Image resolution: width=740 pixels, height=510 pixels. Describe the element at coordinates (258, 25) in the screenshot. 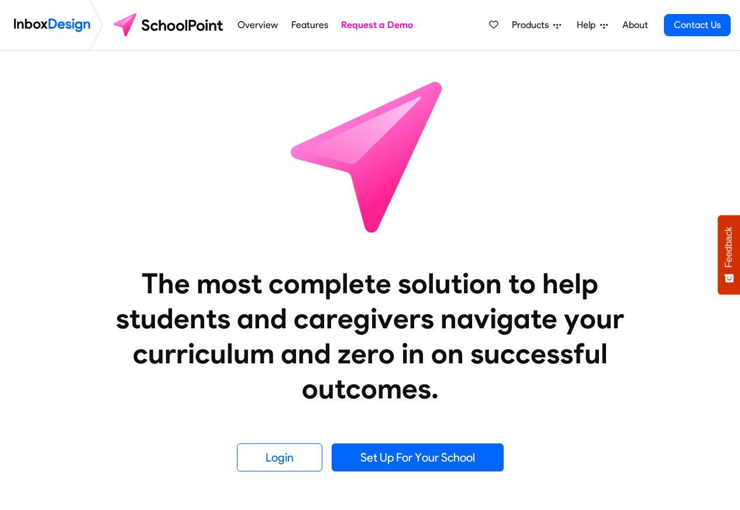

I see `a: Overview` at that location.